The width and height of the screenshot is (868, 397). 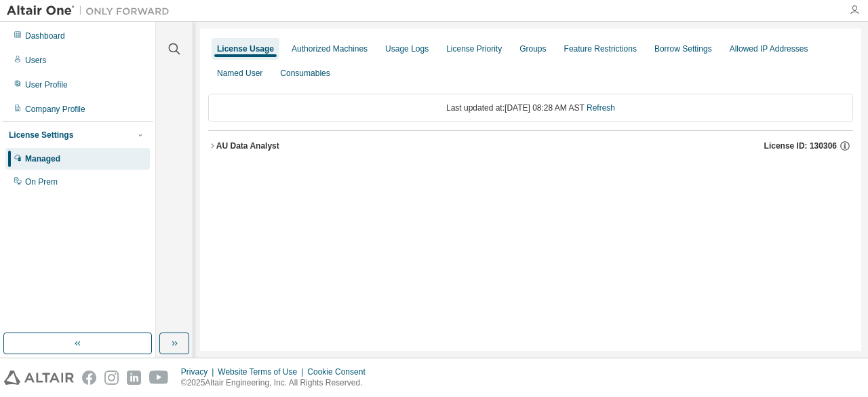 What do you see at coordinates (55, 109) in the screenshot?
I see `div: Company Profile` at bounding box center [55, 109].